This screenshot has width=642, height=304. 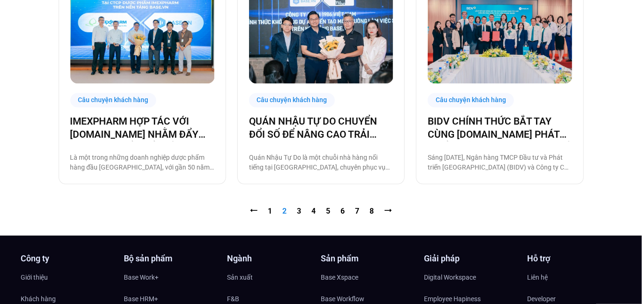 I want to click on a: Base Xspace, so click(x=368, y=278).